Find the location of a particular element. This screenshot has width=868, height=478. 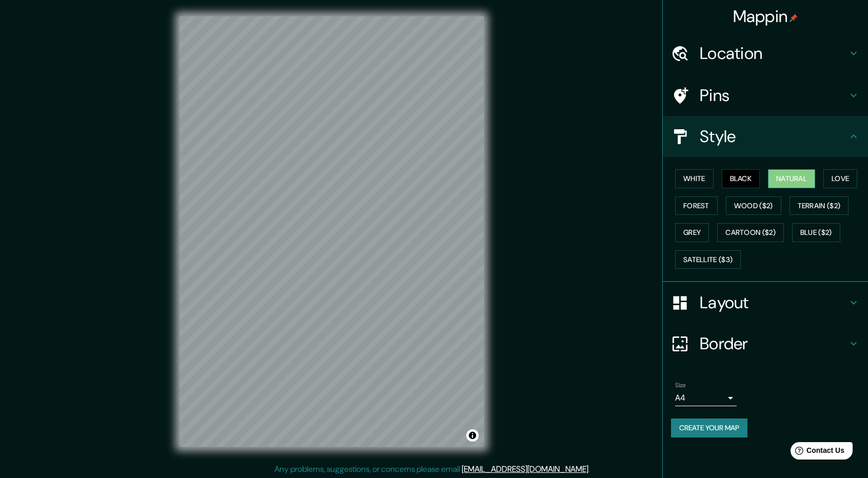

p: Any problems, suggestions, or concerns please email . is located at coordinates (432, 469).